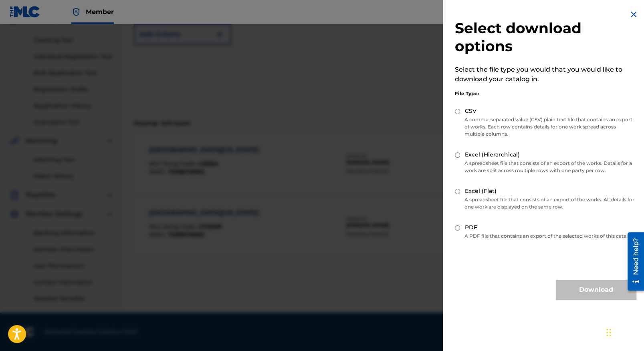 This screenshot has height=351, width=644. Describe the element at coordinates (546, 167) in the screenshot. I see `p: A spreadsheet file that consists of an export of the works. Details for a work are split across m...` at that location.